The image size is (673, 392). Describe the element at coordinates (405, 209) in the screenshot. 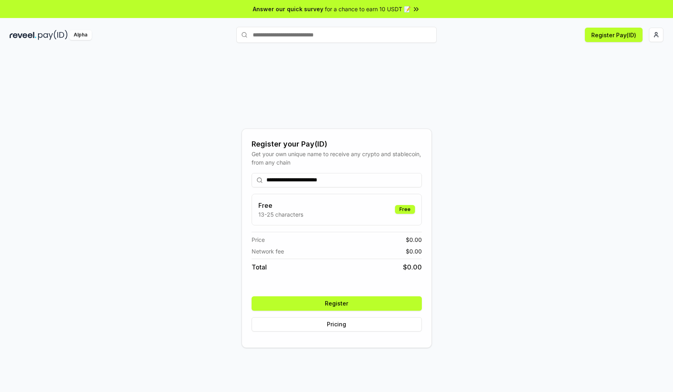

I see `div: Free` at that location.